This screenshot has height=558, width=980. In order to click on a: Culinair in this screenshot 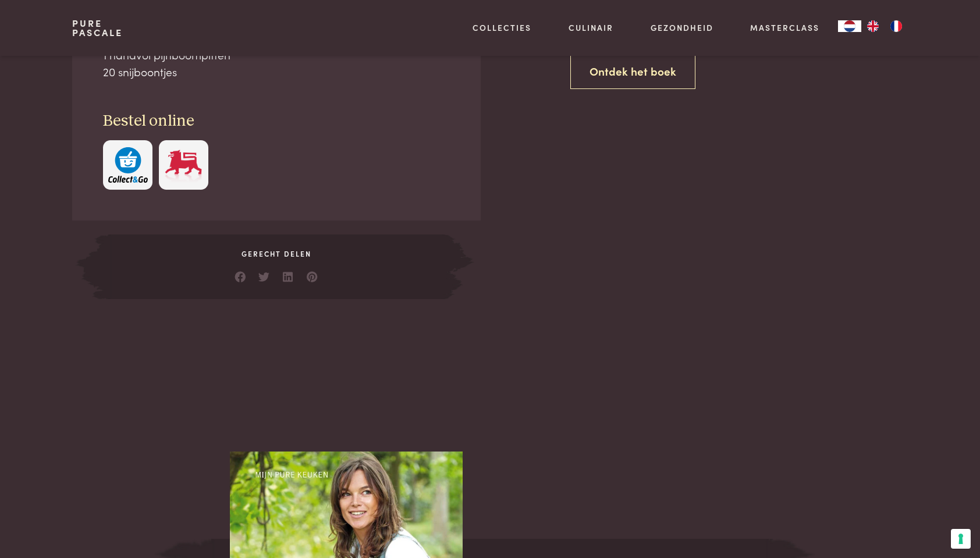, I will do `click(591, 27)`.